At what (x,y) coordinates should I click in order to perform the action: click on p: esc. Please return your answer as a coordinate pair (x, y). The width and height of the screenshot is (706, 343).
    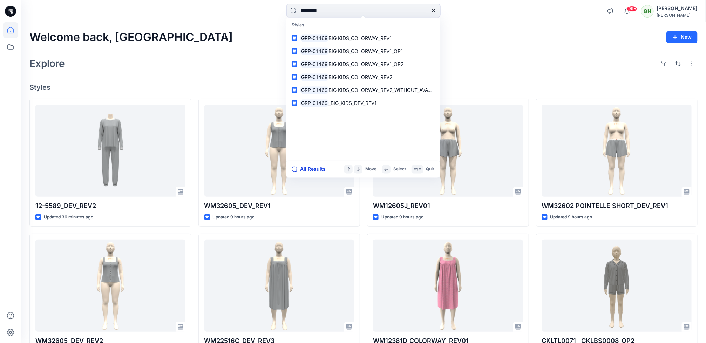
    Looking at the image, I should click on (417, 169).